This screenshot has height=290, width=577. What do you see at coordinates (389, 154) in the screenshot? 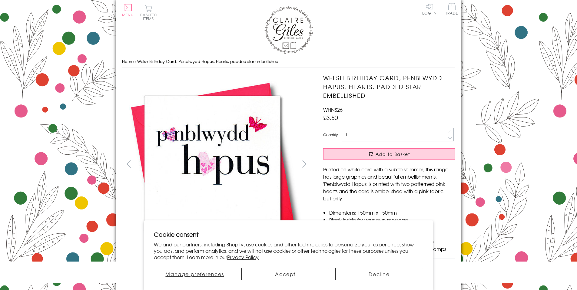
I see `button: Add to Basket` at bounding box center [389, 154].